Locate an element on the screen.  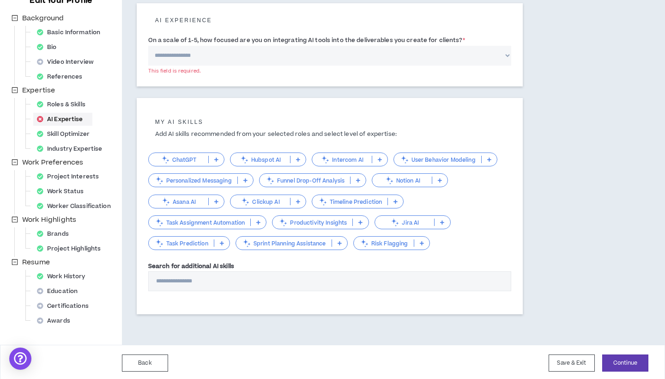
div: Education is located at coordinates (60, 291).